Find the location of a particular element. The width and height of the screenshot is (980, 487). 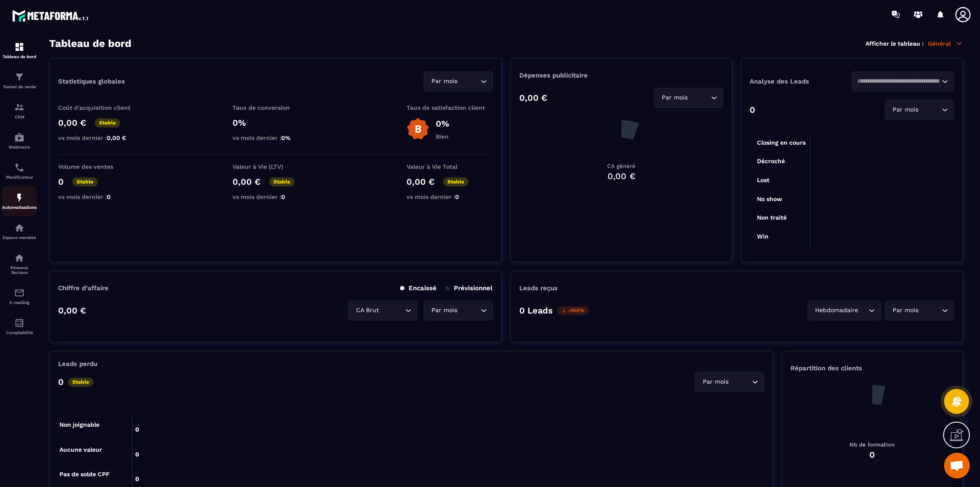

tspan: Non joignable is located at coordinates (79, 425).